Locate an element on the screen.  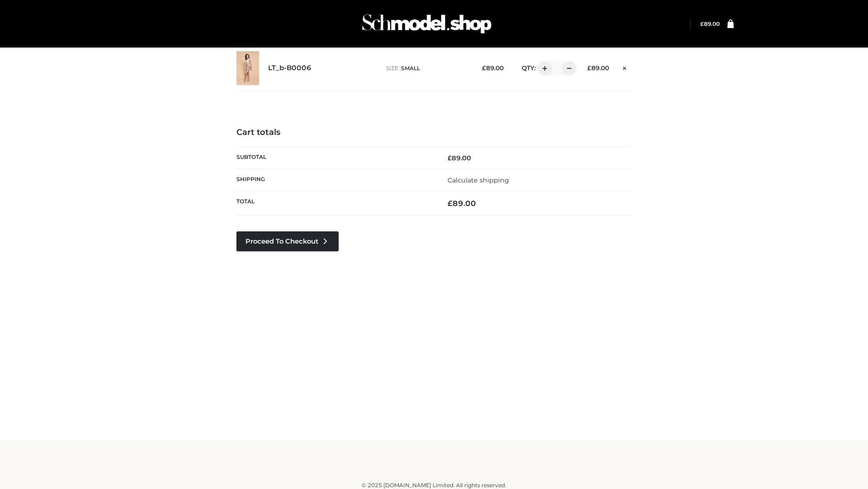
th: Shipping is located at coordinates (335, 180).